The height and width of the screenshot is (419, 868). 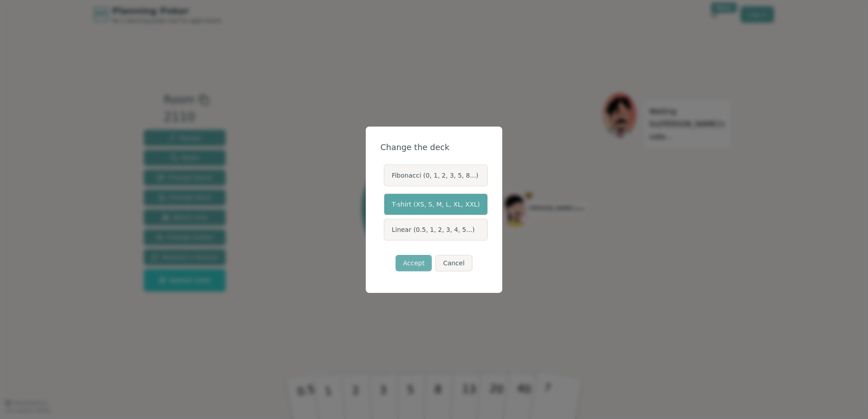 I want to click on button: Cancel, so click(x=453, y=263).